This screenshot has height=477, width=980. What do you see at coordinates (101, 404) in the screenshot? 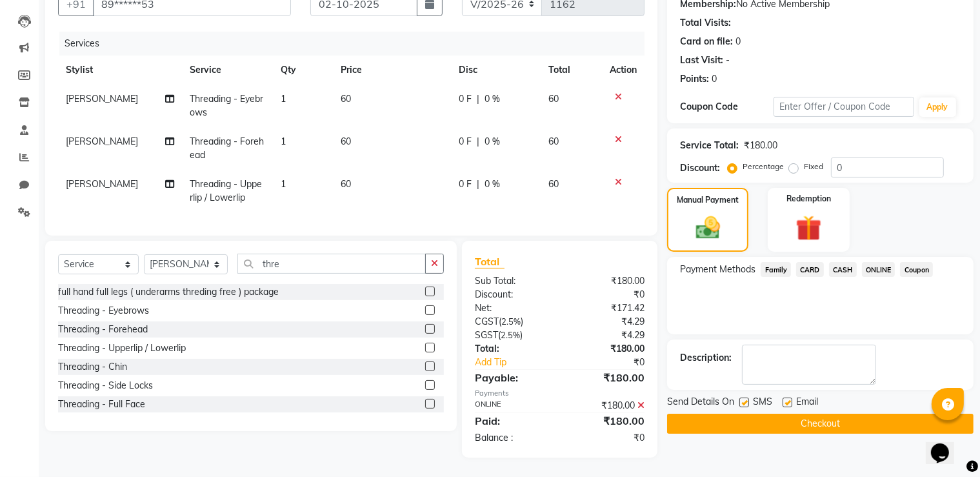
I see `div: Threading - Full Face` at bounding box center [101, 404].